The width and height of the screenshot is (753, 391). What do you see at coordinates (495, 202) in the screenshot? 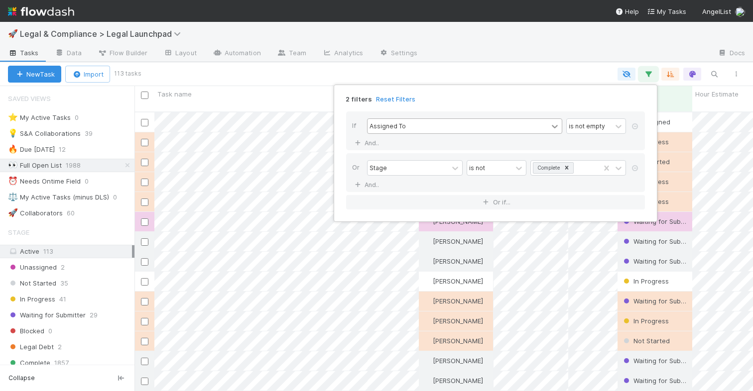
I see `button: Or if...` at bounding box center [495, 202].